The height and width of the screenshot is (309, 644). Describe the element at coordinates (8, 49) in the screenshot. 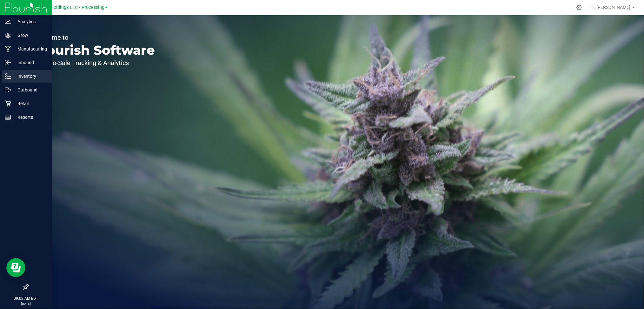

I see `inline-svg: Manufacturing` at that location.